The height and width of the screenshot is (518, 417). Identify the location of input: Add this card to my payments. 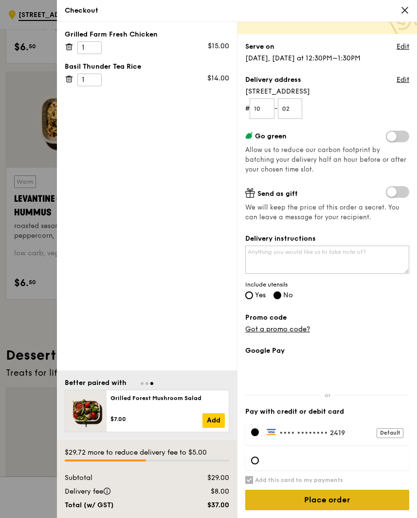
(249, 480).